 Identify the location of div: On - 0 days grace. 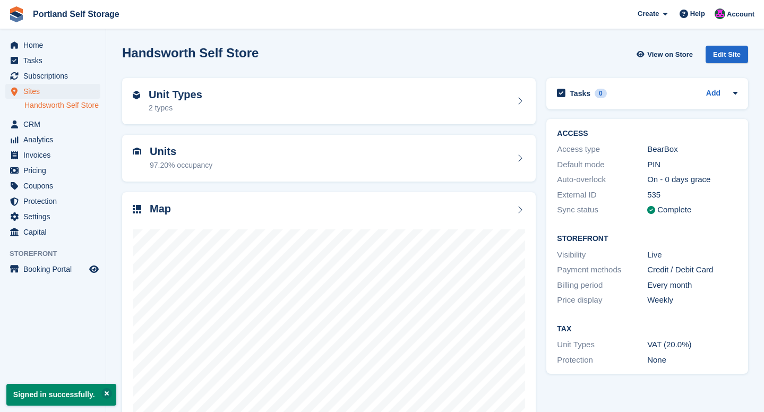
(692, 179).